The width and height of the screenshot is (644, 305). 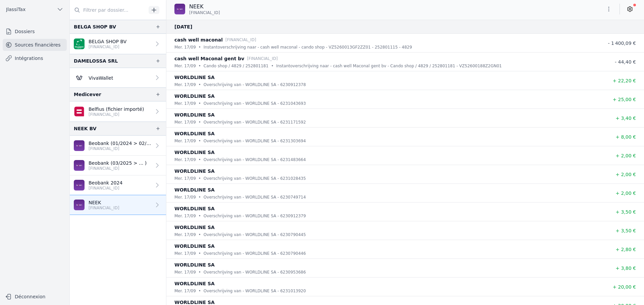 I want to click on button: Déconnexion, so click(x=35, y=297).